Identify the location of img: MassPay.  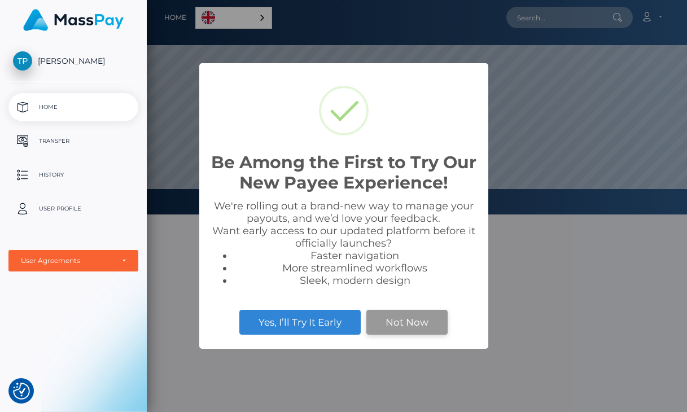
(73, 20).